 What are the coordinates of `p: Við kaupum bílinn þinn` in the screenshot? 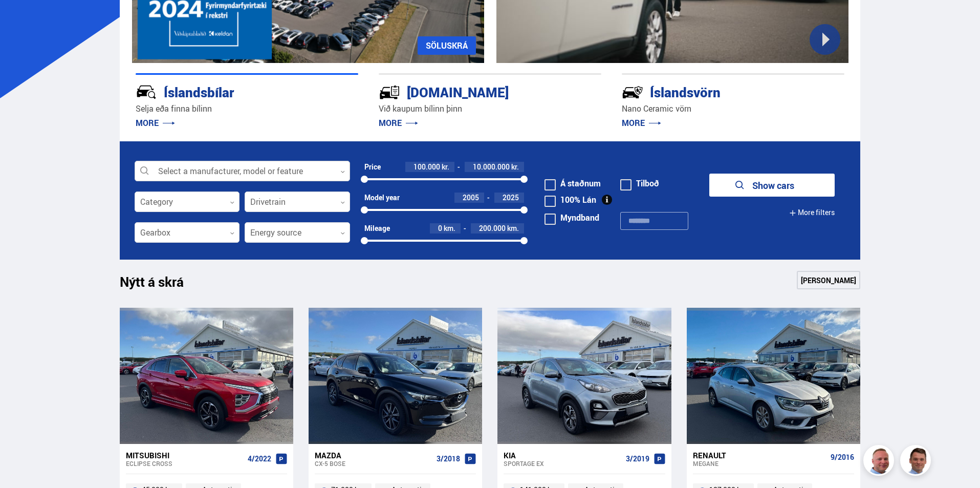 It's located at (490, 109).